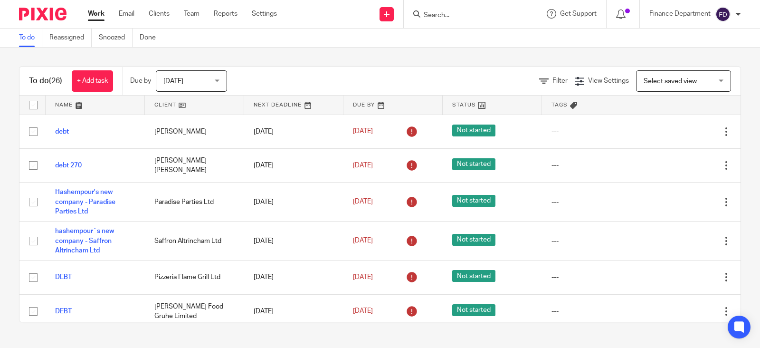 The image size is (760, 348). What do you see at coordinates (194, 202) in the screenshot?
I see `td: Paradise Parties Ltd` at bounding box center [194, 202].